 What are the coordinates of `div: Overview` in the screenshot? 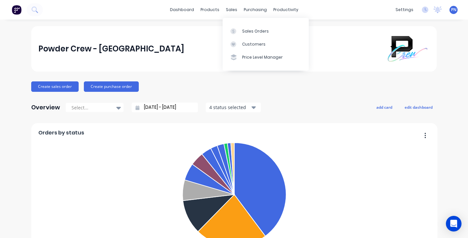 It's located at (46, 107).